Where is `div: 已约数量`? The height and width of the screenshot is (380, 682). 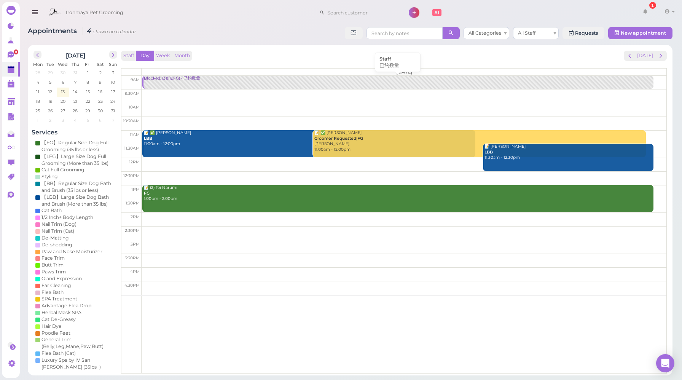
div: 已约数量 is located at coordinates (398, 66).